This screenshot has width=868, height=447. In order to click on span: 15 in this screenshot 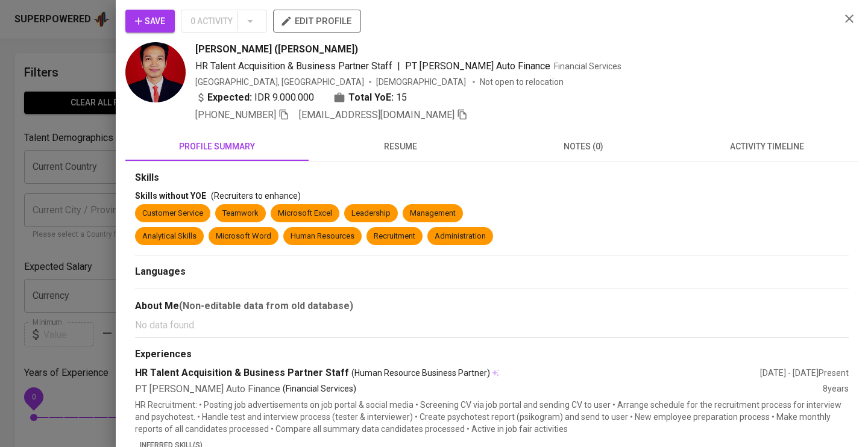, I will do `click(401, 98)`.